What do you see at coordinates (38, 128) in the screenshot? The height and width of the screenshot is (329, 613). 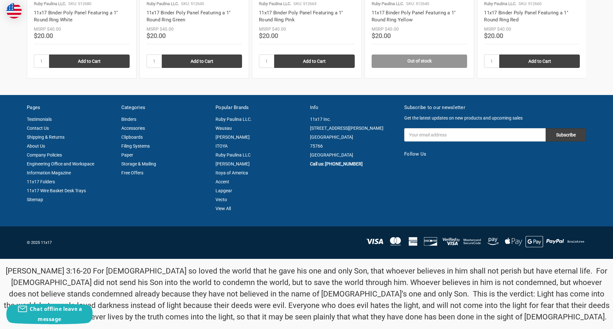 I see `a: Contact Us` at bounding box center [38, 128].